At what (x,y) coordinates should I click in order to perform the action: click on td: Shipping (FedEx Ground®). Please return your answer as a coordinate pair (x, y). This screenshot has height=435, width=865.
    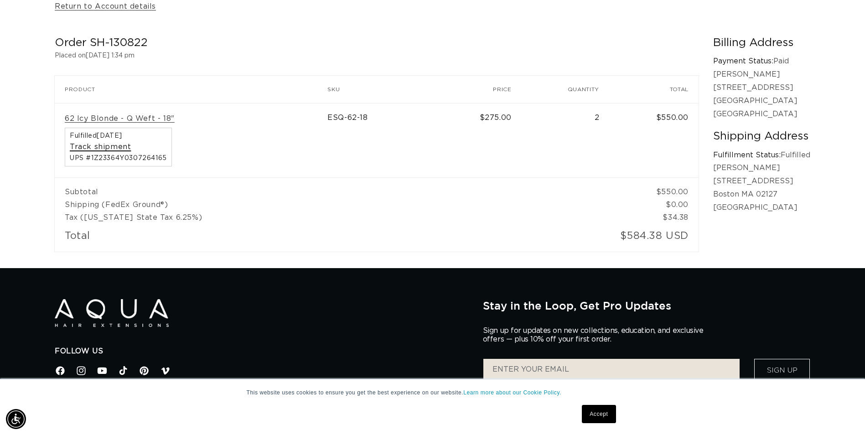
    Looking at the image, I should click on (332, 205).